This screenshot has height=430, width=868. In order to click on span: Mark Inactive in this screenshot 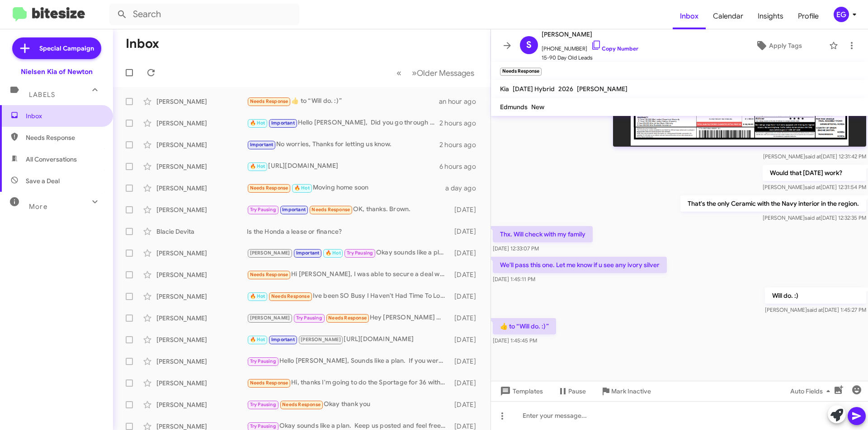, I will do `click(631, 392)`.